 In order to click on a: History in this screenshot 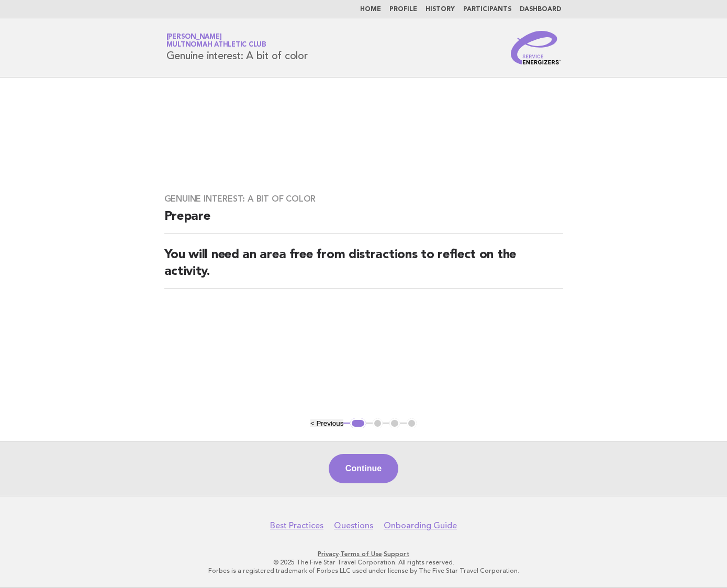, I will do `click(440, 9)`.